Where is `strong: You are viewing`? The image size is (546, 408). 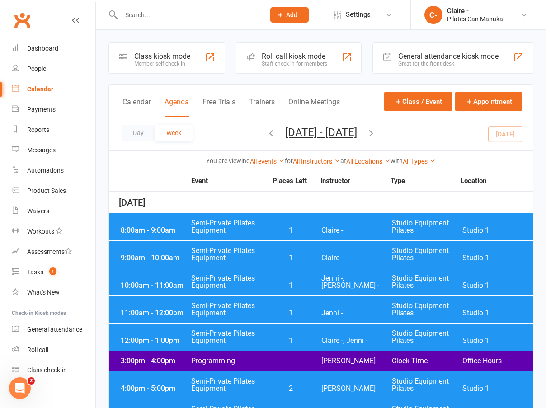 strong: You are viewing is located at coordinates (228, 161).